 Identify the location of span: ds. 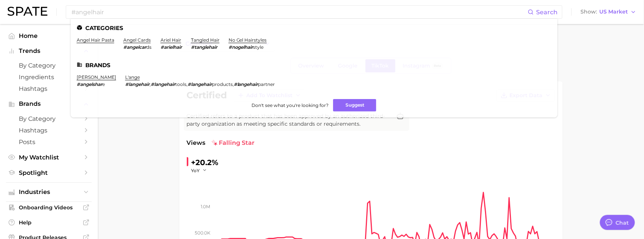
(149, 47).